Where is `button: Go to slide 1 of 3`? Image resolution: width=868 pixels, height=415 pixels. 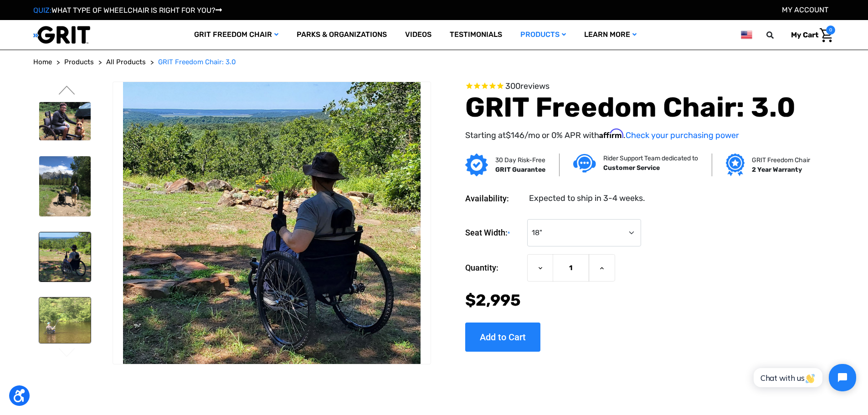 button: Go to slide 1 of 3 is located at coordinates (67, 353).